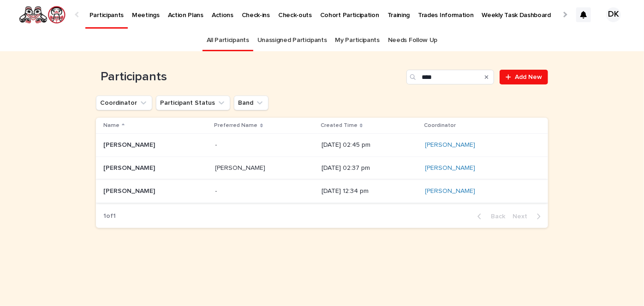 The height and width of the screenshot is (306, 644). What do you see at coordinates (109, 216) in the screenshot?
I see `p: 1 of 1` at bounding box center [109, 216].